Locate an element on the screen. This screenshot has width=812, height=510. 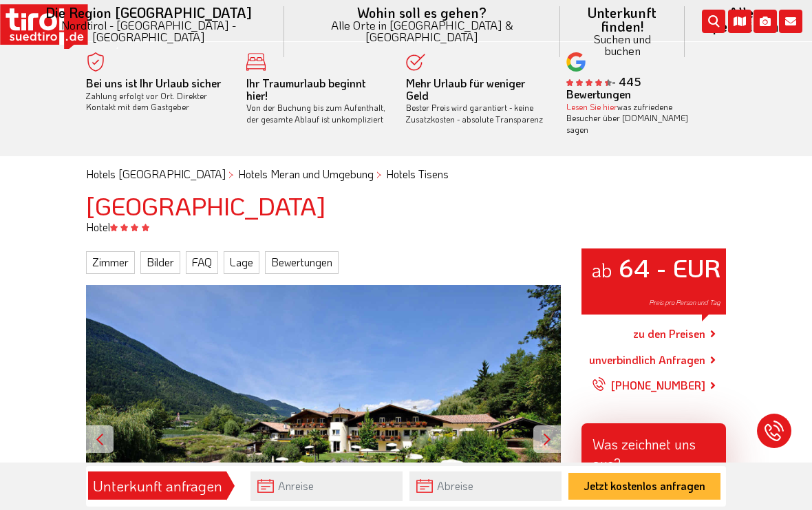
button: Jetzt kostenlos anfragen is located at coordinates (644, 486).